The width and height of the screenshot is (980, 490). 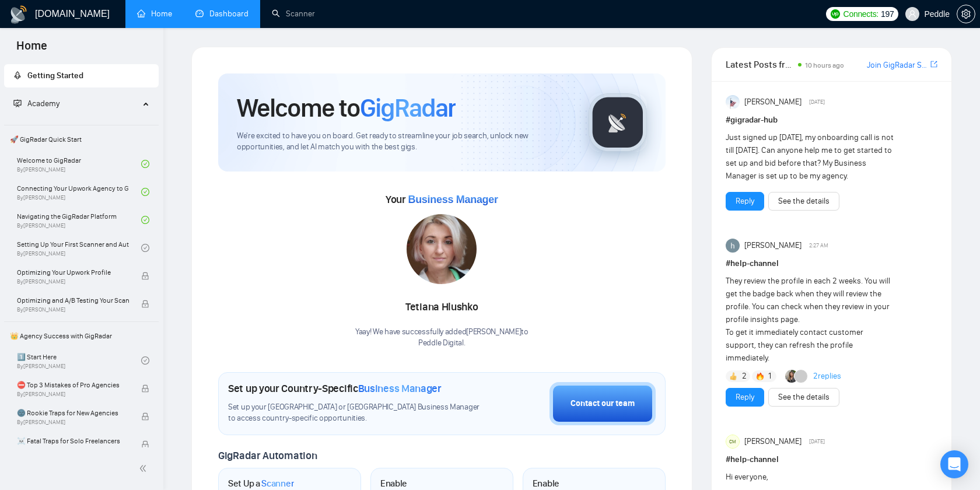 What do you see at coordinates (145, 468) in the screenshot?
I see `span: double-left` at bounding box center [145, 468].